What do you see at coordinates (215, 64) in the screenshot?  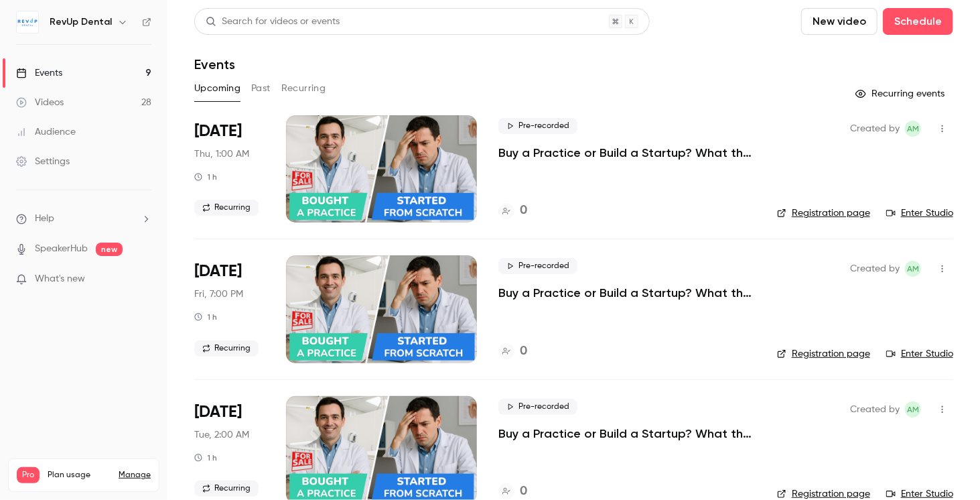 I see `h1: Events` at bounding box center [215, 64].